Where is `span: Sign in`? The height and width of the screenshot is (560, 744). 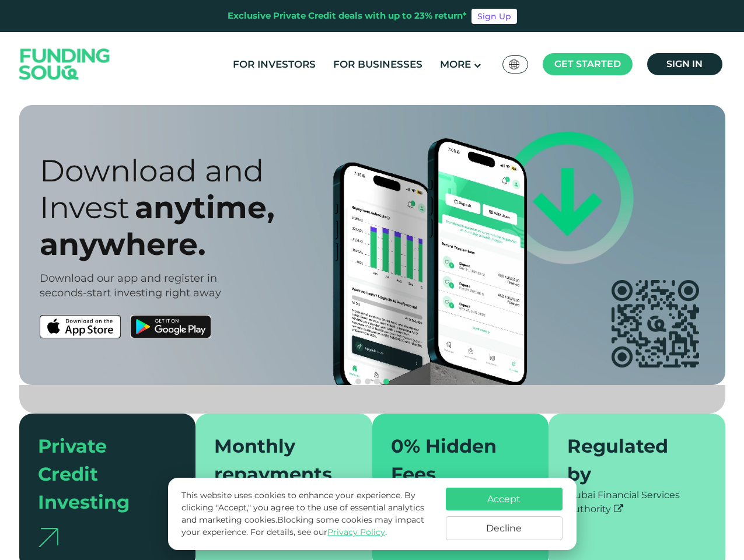 span: Sign in is located at coordinates (685, 64).